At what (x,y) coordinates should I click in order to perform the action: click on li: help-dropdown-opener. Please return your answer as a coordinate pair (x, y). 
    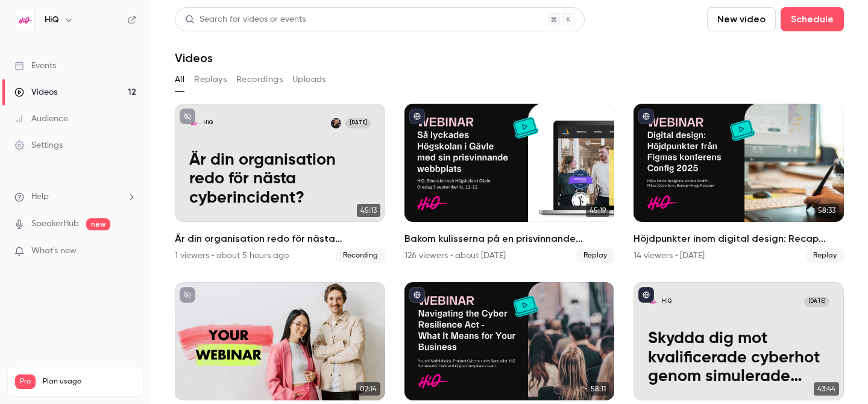
    Looking at the image, I should click on (76, 197).